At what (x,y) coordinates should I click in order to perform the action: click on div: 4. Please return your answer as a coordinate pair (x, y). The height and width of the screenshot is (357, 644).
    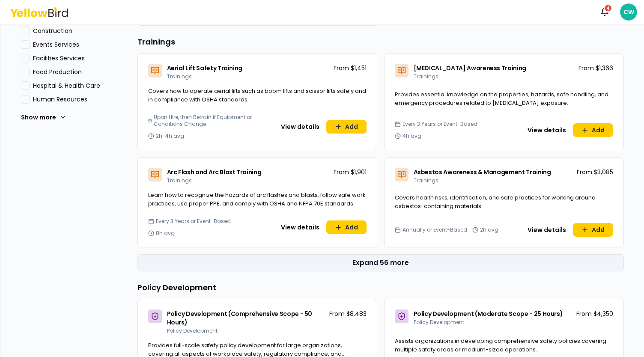
    Looking at the image, I should click on (608, 8).